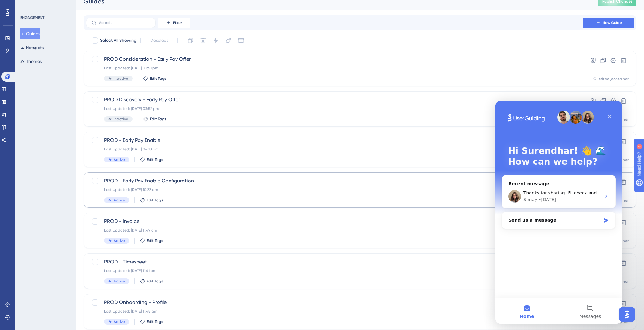  Describe the element at coordinates (9, 9) in the screenshot. I see `img: launcher-image-alternative-text` at that location.